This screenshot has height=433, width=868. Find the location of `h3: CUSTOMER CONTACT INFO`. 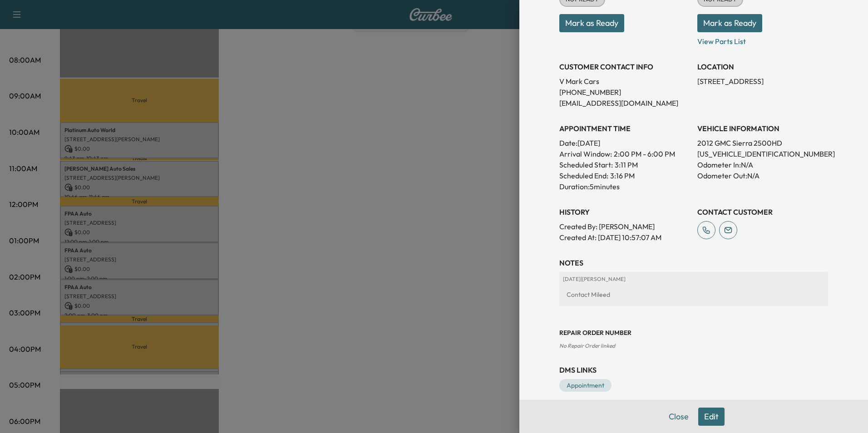

h3: CUSTOMER CONTACT INFO is located at coordinates (625, 67).